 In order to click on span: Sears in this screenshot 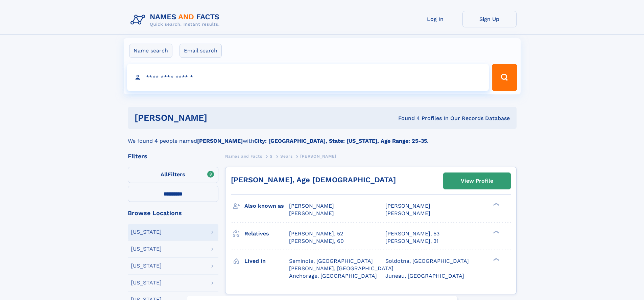, I will do `click(286, 156)`.